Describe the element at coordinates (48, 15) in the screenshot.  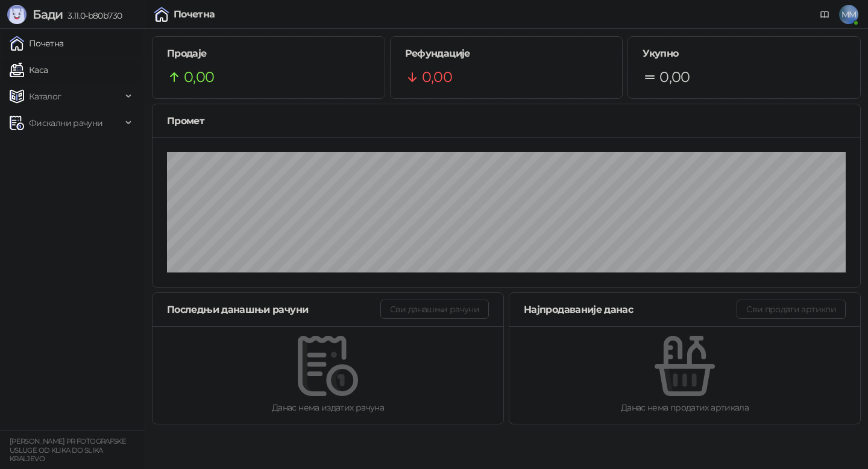
I see `span: Бади` at that location.